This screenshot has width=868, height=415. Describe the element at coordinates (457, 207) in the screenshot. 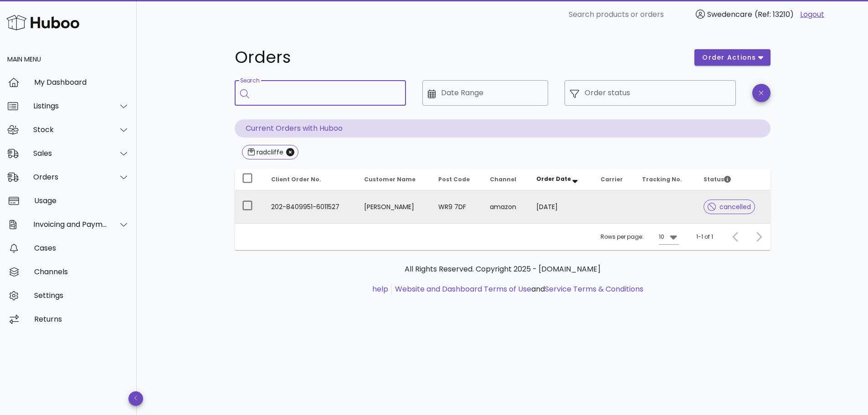

I see `td: WR9 7DF` at that location.